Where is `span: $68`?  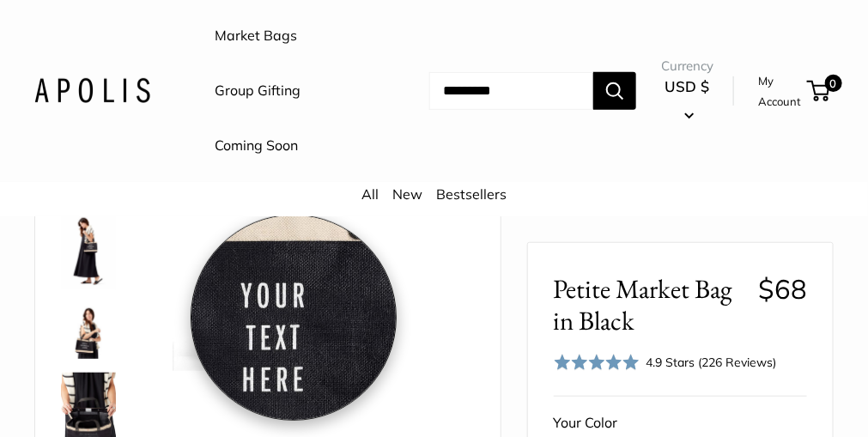
span: $68 is located at coordinates (782, 289).